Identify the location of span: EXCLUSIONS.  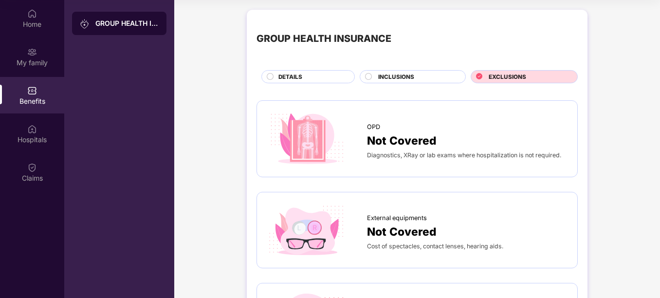
(507, 77).